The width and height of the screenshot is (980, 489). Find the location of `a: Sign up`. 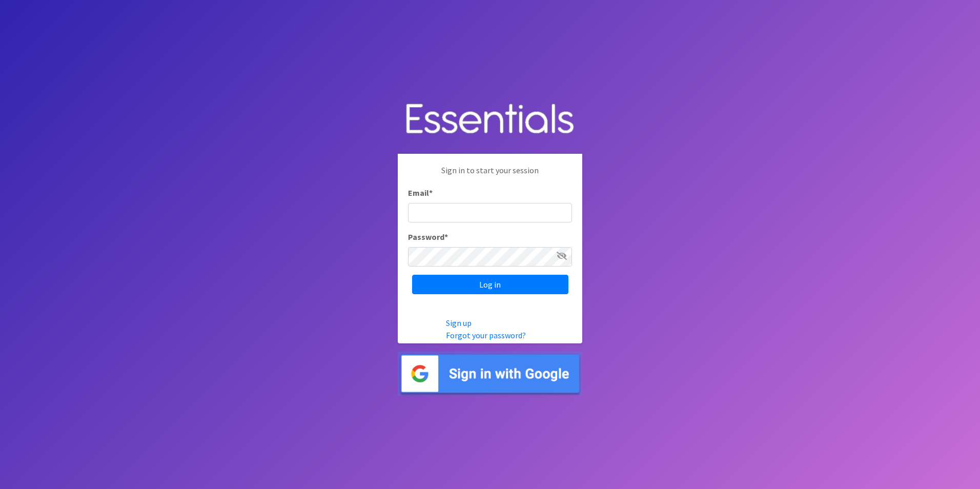

a: Sign up is located at coordinates (459, 323).